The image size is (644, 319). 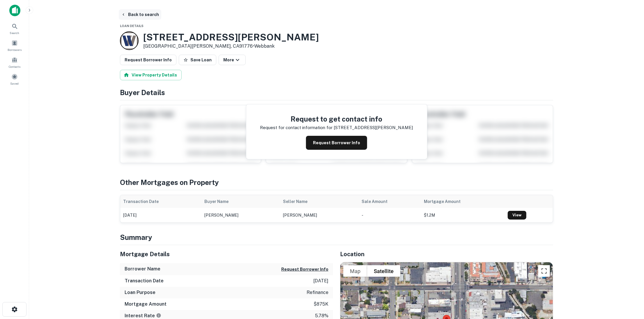 I want to click on a: View, so click(x=517, y=215).